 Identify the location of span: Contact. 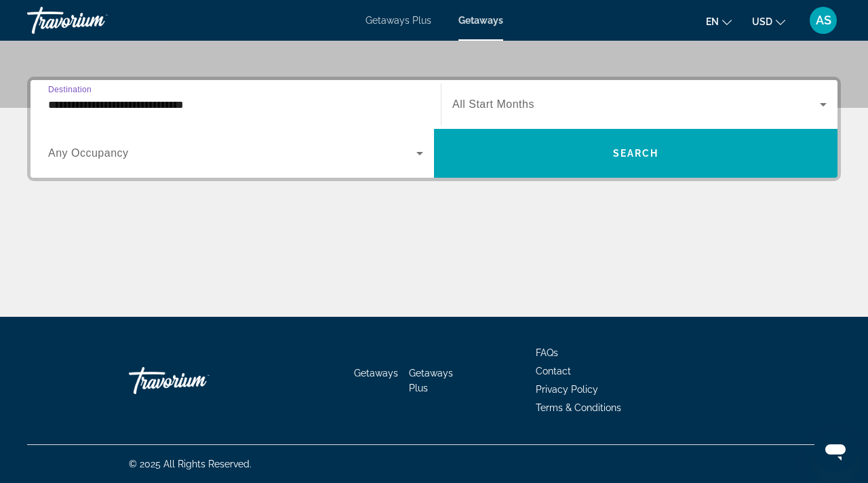
(553, 371).